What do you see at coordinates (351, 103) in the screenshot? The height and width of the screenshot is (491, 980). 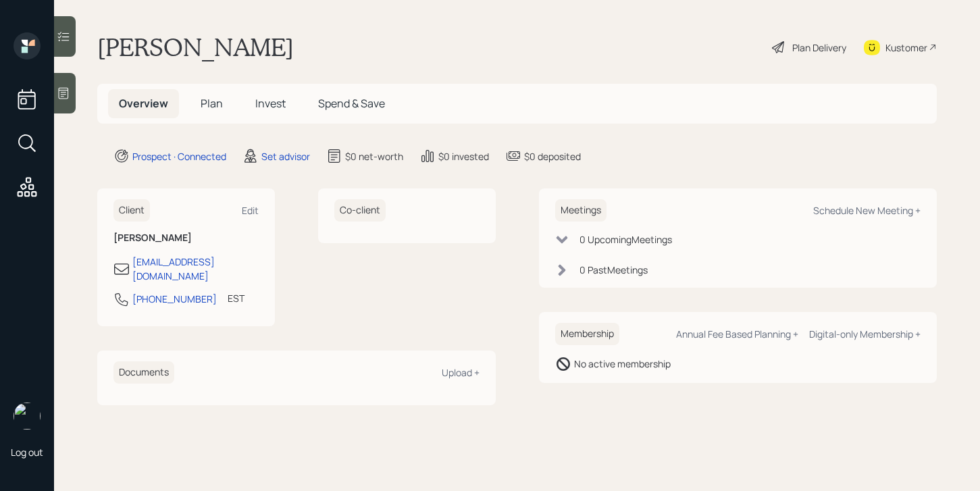 I see `span: Spend & Save` at bounding box center [351, 103].